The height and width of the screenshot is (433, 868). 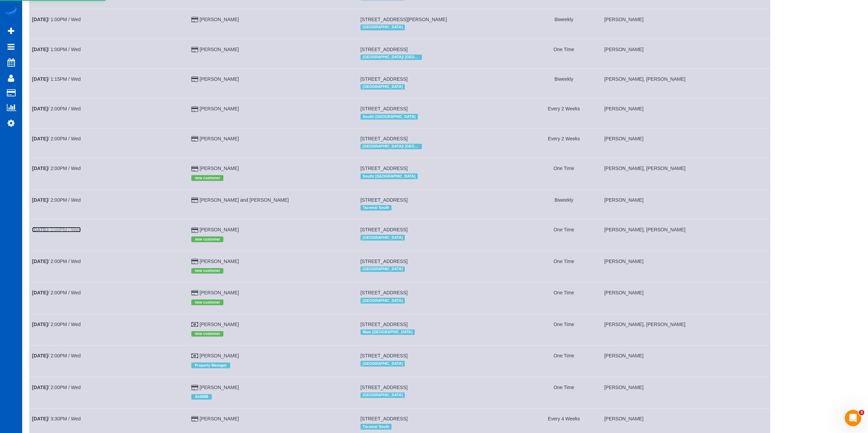 What do you see at coordinates (195, 324) in the screenshot?
I see `i: Cash Payment` at bounding box center [195, 324].